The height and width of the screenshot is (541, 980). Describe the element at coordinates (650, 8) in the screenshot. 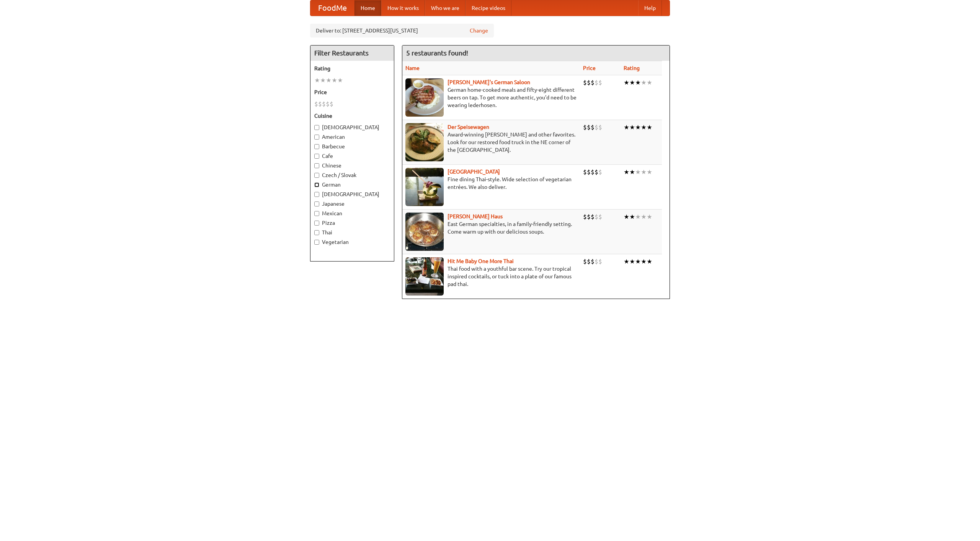

I see `a: Help` at that location.